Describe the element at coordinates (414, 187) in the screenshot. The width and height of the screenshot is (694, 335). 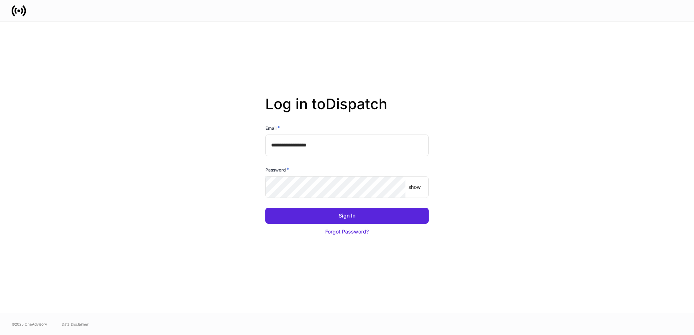
I see `p: show` at that location.